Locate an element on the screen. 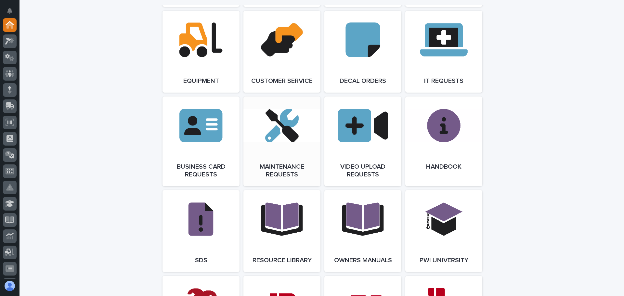  a: Owners Manuals is located at coordinates (363, 231).